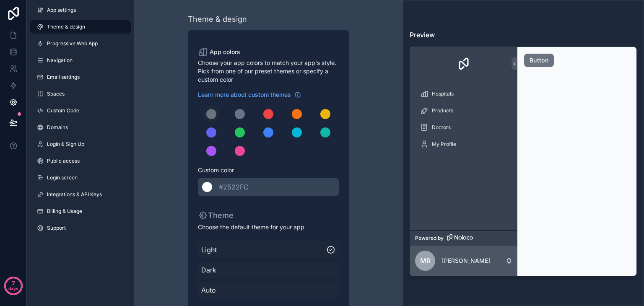 This screenshot has width=644, height=306. What do you see at coordinates (81, 195) in the screenshot?
I see `a: Integrations & API Keys` at bounding box center [81, 195].